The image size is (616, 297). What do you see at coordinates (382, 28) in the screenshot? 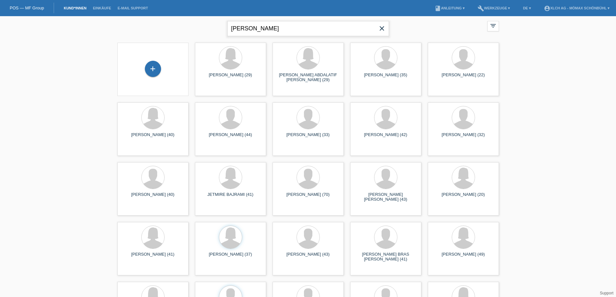
I see `i: close` at bounding box center [382, 28].